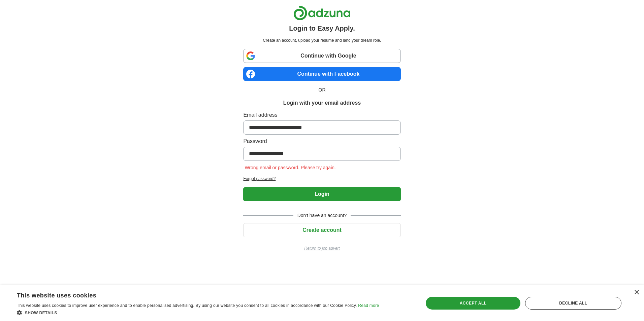 The height and width of the screenshot is (321, 644). What do you see at coordinates (322, 178) in the screenshot?
I see `a: Forgot password?` at bounding box center [322, 178].